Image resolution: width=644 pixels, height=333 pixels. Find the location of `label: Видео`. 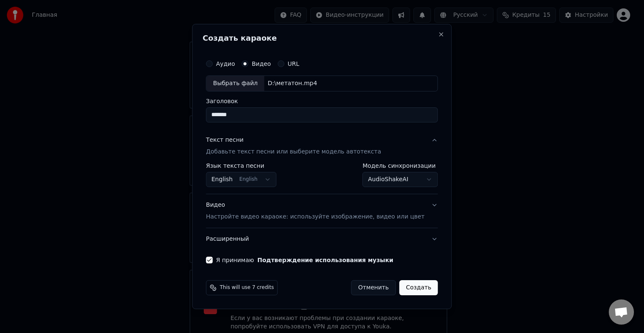

label: Видео is located at coordinates (261, 64).